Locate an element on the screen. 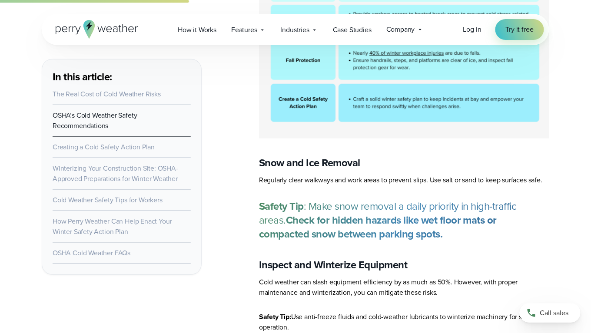 This screenshot has height=333, width=591. h3: In this article: is located at coordinates (122, 77).